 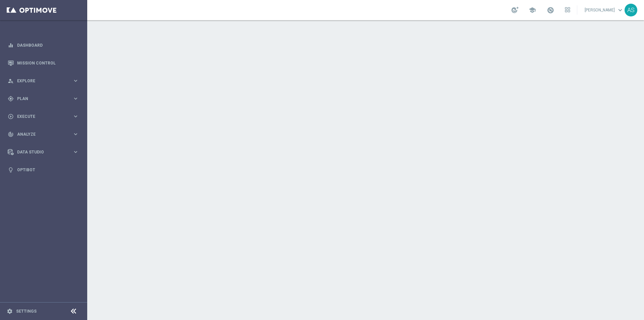 What do you see at coordinates (10, 312) in the screenshot?
I see `i: settings` at bounding box center [10, 312].